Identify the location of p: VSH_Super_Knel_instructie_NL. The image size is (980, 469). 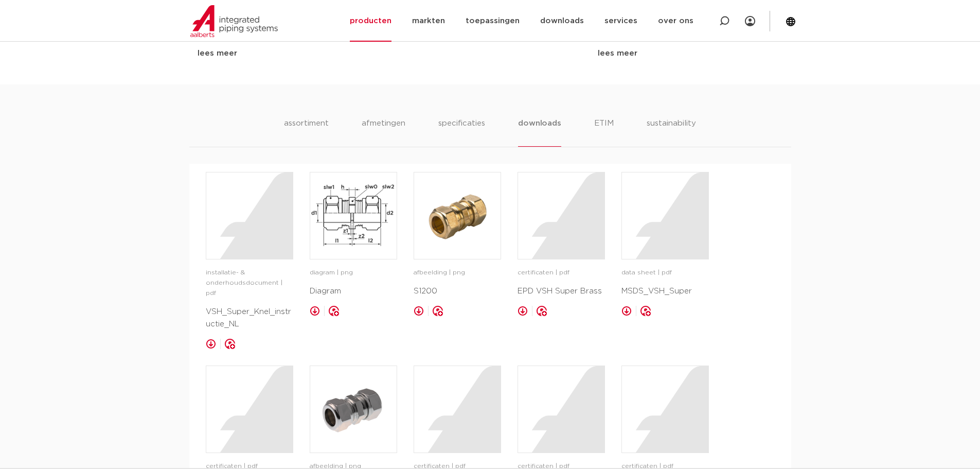
(250, 318).